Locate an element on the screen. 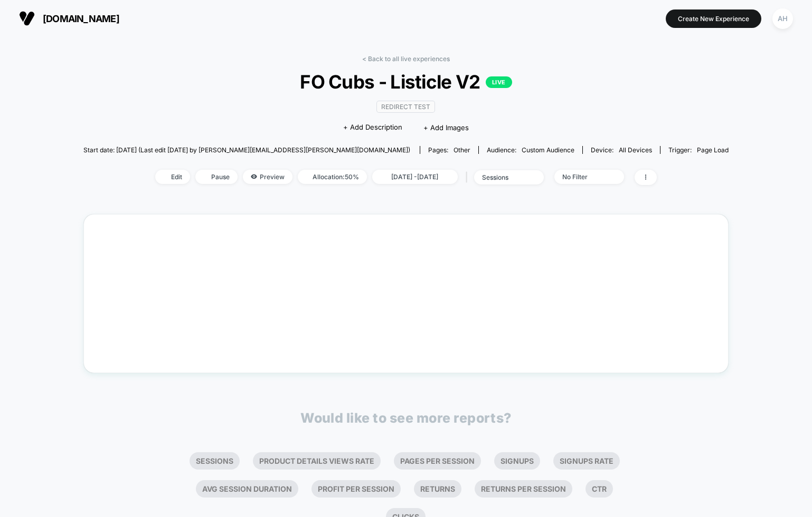  span: Redirect Test is located at coordinates (406, 107).